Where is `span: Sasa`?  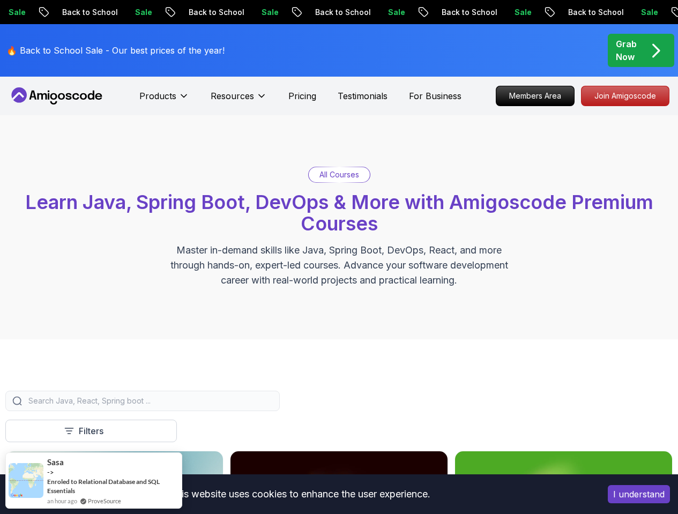 span: Sasa is located at coordinates (55, 462).